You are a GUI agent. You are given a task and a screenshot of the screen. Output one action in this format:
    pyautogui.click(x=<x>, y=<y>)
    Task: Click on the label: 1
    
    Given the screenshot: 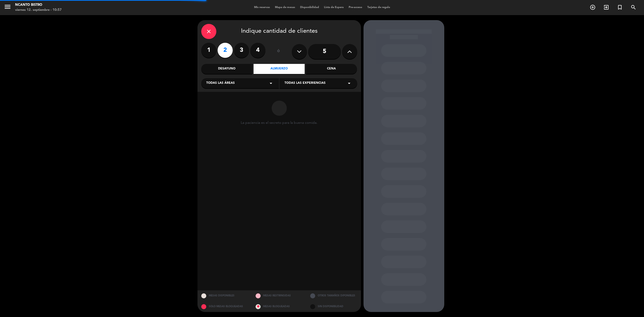 What is the action you would take?
    pyautogui.click(x=209, y=51)
    